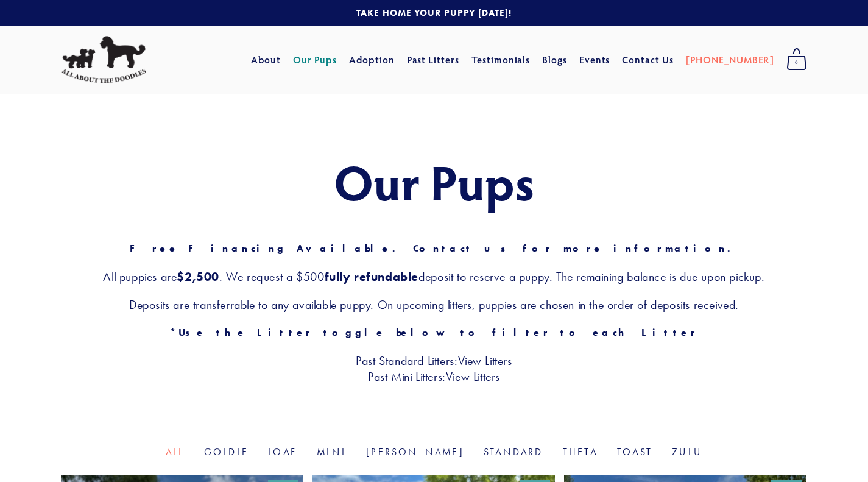 The image size is (868, 482). Describe the element at coordinates (434, 332) in the screenshot. I see `strong: *Use the Litter toggle below to filter to each Litter` at that location.